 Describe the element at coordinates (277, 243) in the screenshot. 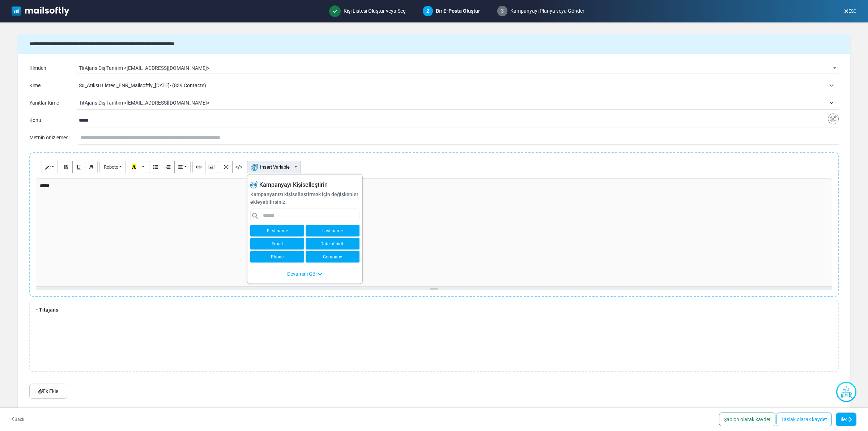

I see `a: Email` at that location.